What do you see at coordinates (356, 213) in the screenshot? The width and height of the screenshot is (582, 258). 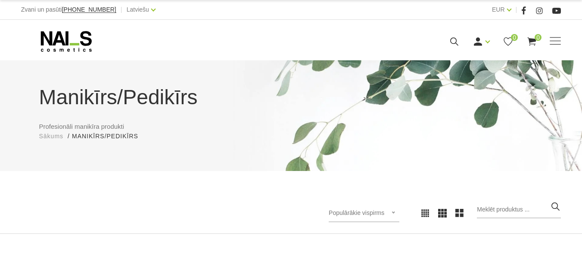 I see `span: Populārākie vispirms` at bounding box center [356, 213].